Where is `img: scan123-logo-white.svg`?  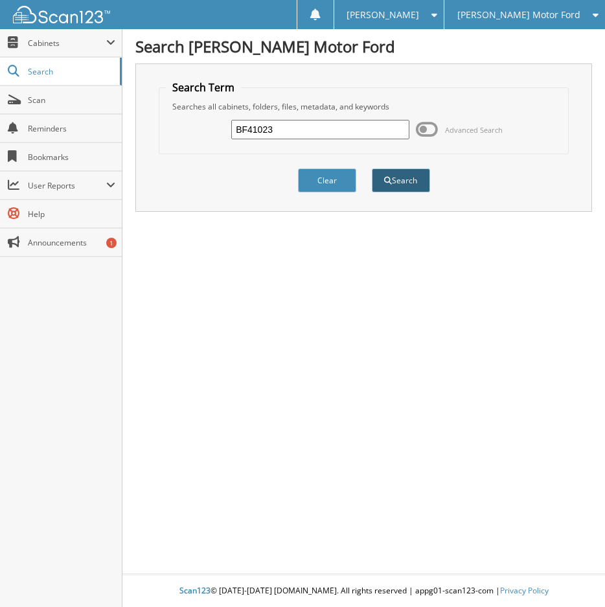
img: scan123-logo-white.svg is located at coordinates (62, 14).